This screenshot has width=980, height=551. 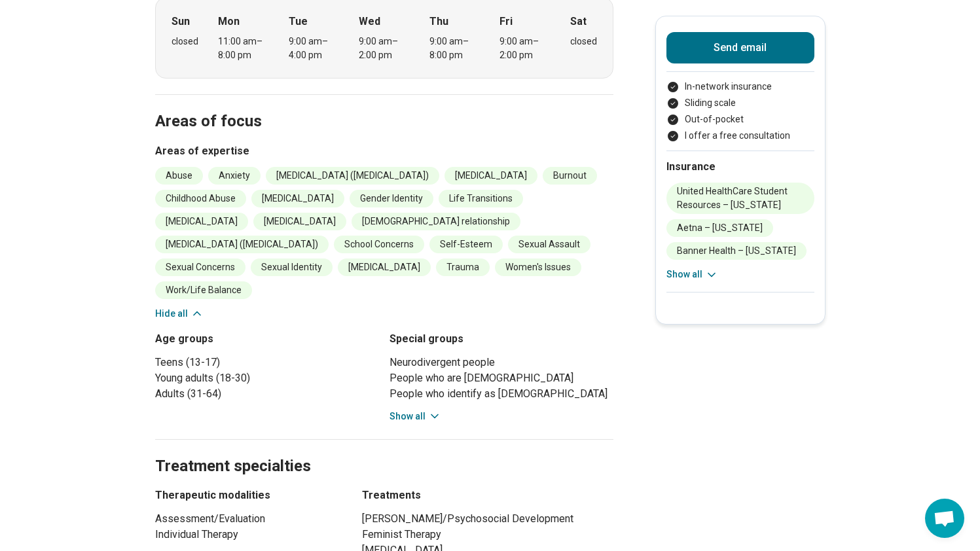 I want to click on div: Open chat, so click(x=945, y=518).